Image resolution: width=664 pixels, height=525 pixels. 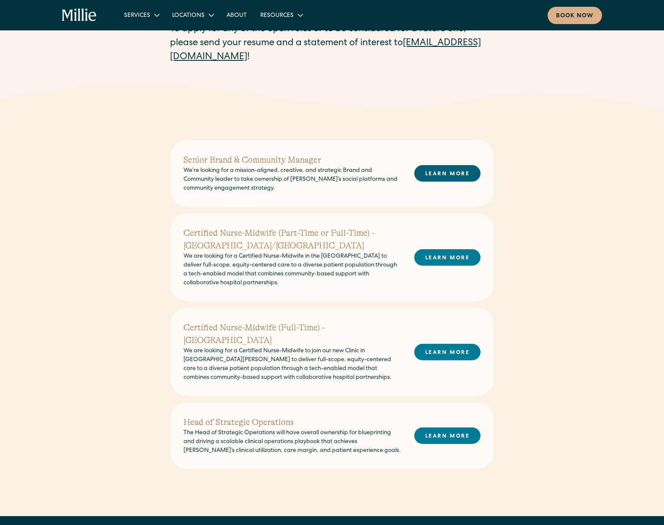 I want to click on div: Book now, so click(x=575, y=16).